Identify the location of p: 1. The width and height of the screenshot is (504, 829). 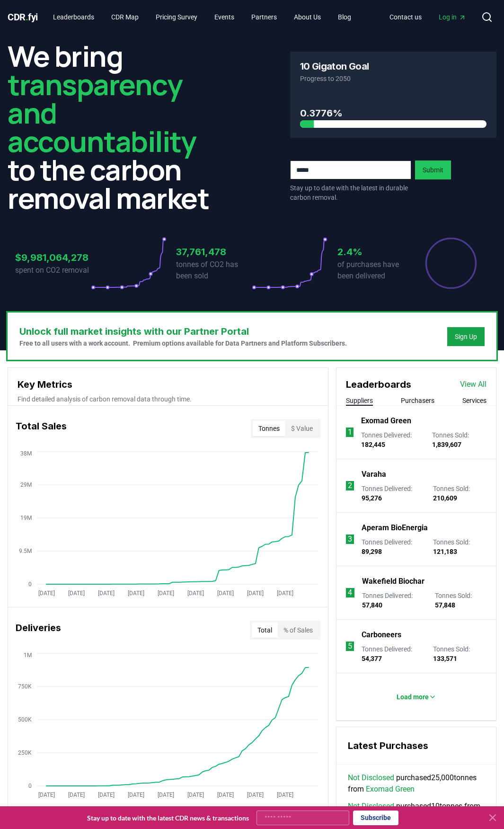
(350, 432).